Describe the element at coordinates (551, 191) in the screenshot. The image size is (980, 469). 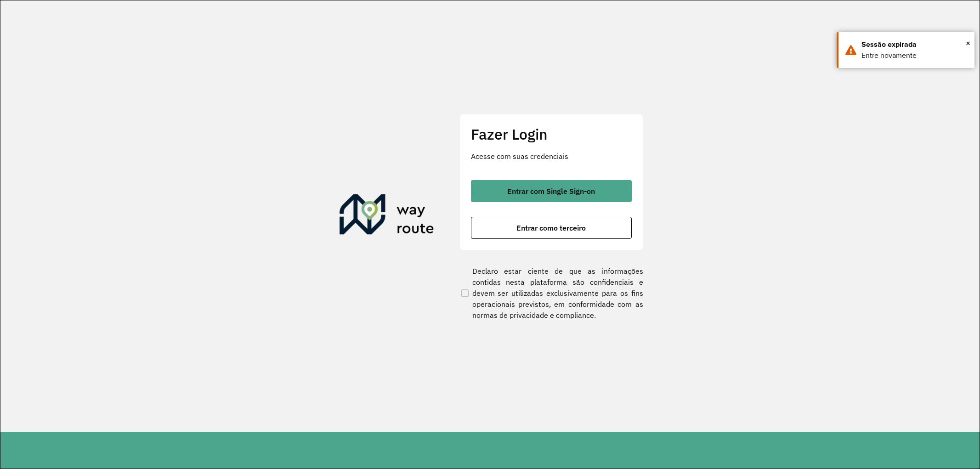
I see `span: Entrar com Single Sign-on` at that location.